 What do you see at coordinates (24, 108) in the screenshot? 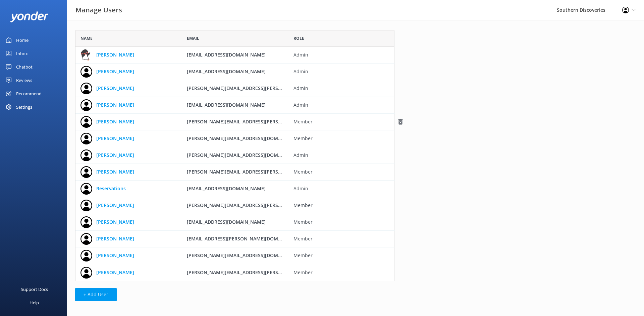
I see `div: Settings` at bounding box center [24, 108].